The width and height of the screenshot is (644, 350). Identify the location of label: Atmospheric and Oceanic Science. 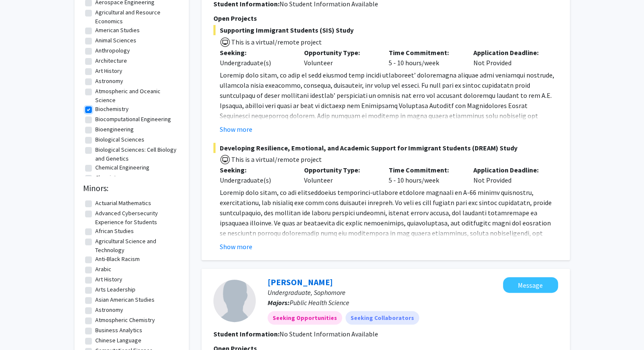
(136, 96).